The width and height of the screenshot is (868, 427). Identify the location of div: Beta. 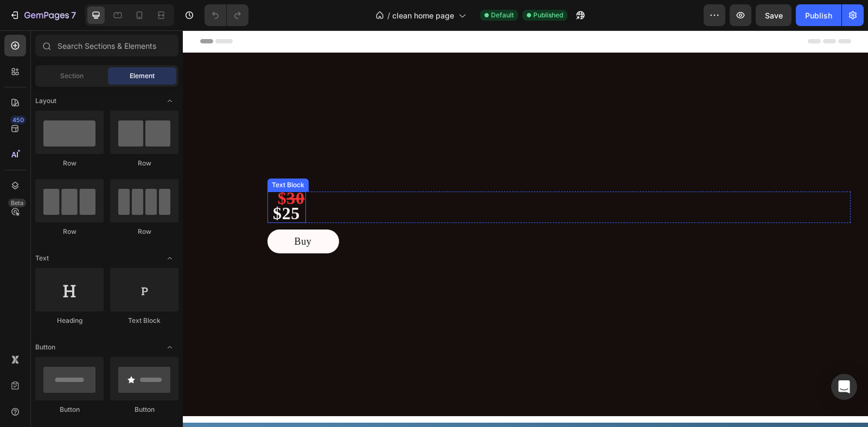
(17, 203).